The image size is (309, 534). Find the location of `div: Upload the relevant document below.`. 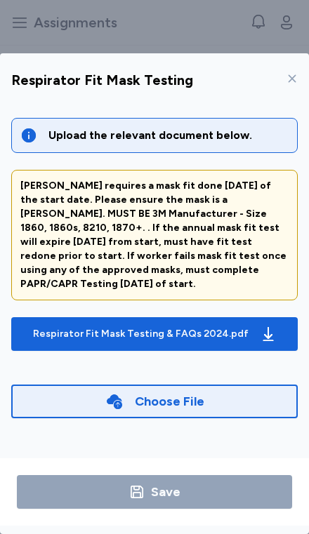

div: Upload the relevant document below. is located at coordinates (168, 135).